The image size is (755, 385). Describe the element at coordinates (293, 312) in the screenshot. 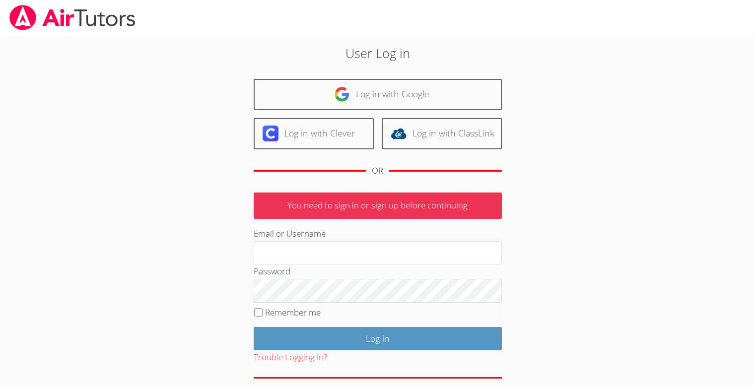

I see `label: Remember me` at that location.